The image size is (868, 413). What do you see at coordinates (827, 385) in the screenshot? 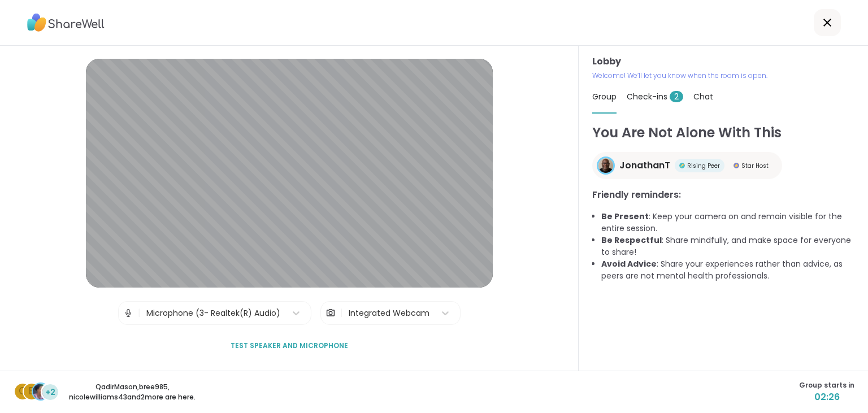
I see `span: Group starts in` at bounding box center [827, 385].